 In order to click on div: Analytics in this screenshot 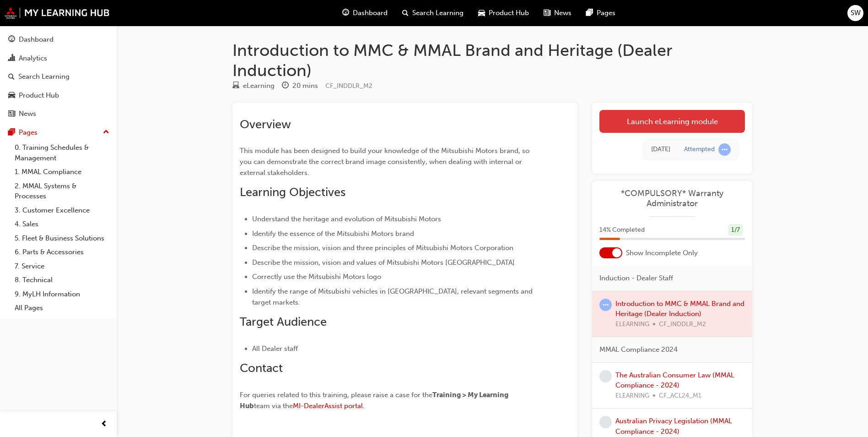, I will do `click(33, 58)`.